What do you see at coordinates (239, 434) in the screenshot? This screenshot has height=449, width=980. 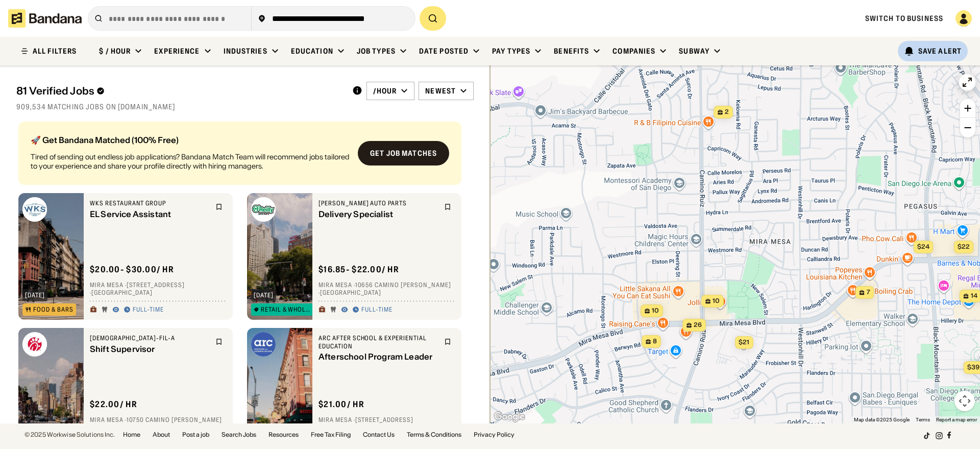 I see `a: Search Jobs` at bounding box center [239, 434].